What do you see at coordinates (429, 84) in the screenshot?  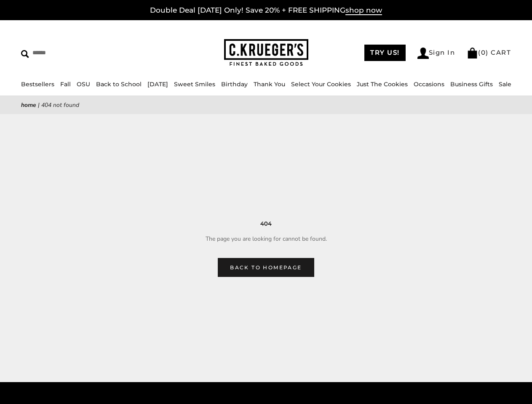 I see `a: Occasions` at bounding box center [429, 84].